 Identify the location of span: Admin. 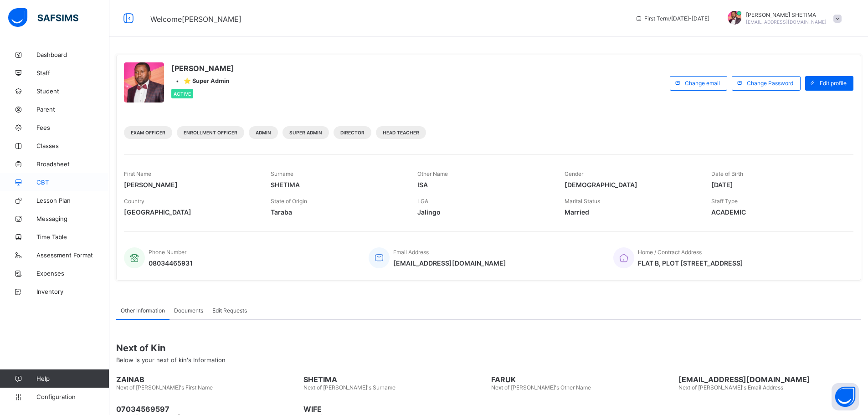
(263, 133).